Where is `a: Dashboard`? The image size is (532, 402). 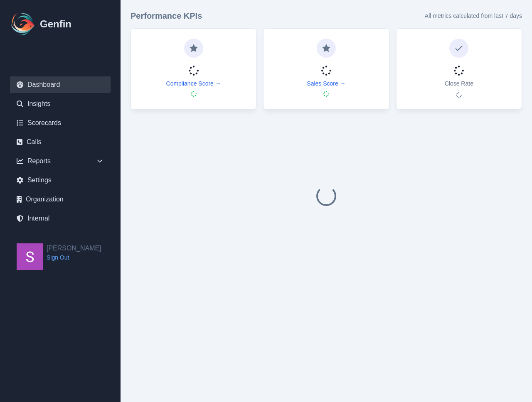
a: Dashboard is located at coordinates (60, 85).